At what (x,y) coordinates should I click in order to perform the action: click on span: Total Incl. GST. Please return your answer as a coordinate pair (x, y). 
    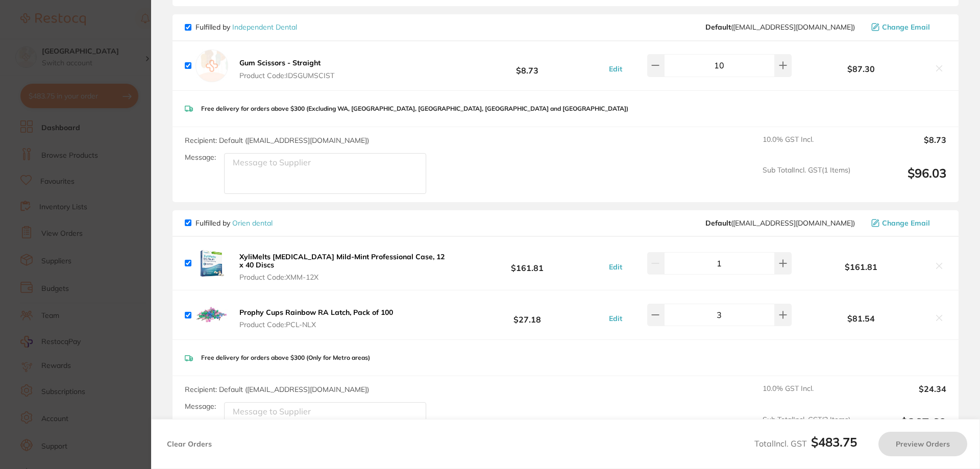
    Looking at the image, I should click on (805, 444).